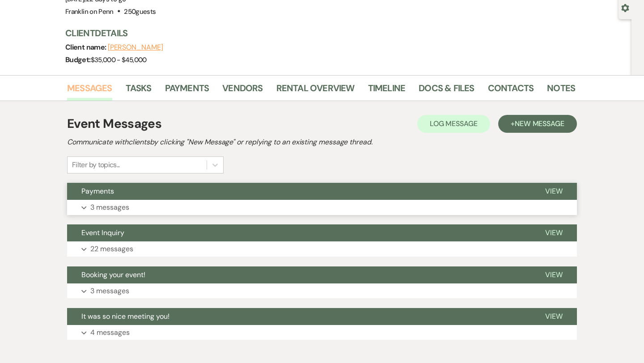 This screenshot has width=644, height=363. Describe the element at coordinates (139, 91) in the screenshot. I see `a: Tasks` at that location.